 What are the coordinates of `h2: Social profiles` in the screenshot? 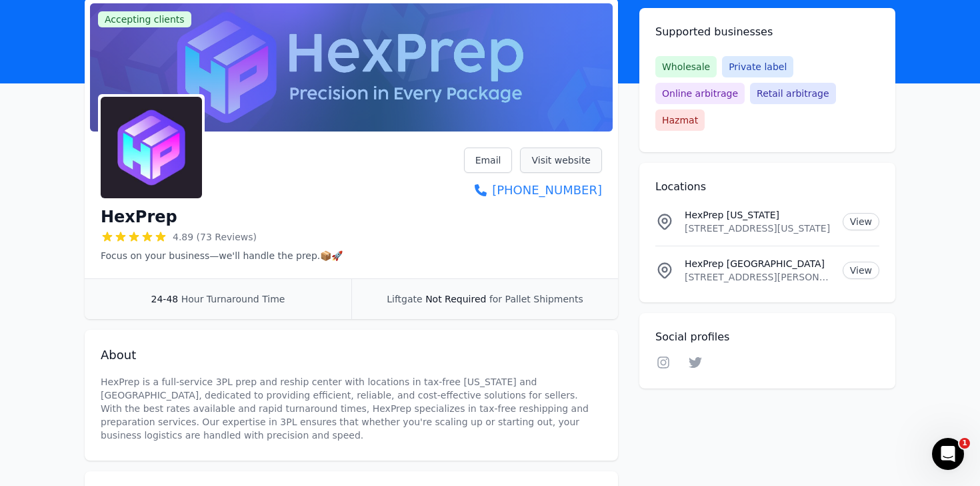 It's located at (767, 337).